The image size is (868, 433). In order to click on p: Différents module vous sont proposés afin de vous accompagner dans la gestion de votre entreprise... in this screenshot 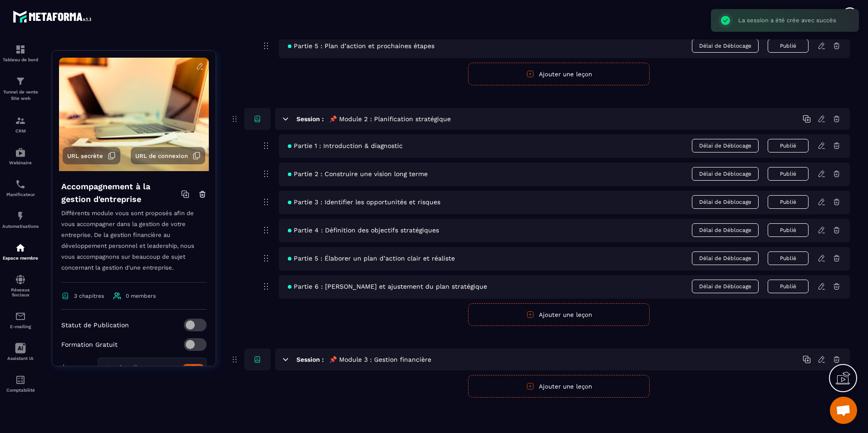, I will do `click(134, 245)`.